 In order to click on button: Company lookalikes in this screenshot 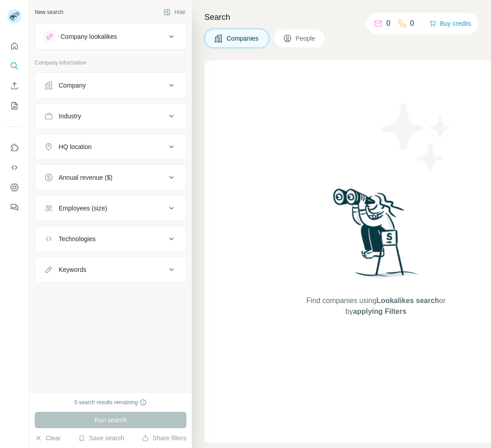, I will do `click(110, 36)`.